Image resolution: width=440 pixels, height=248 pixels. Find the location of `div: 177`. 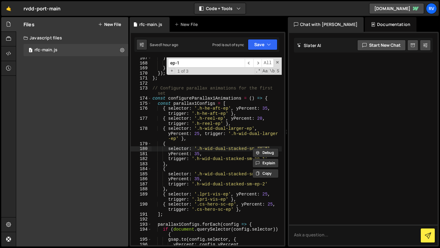

div: 177 is located at coordinates (141, 121).